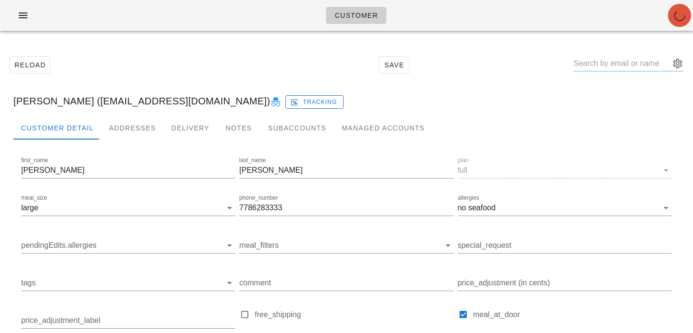 This screenshot has height=333, width=693. What do you see at coordinates (128, 283) in the screenshot?
I see `div: tags` at bounding box center [128, 283].